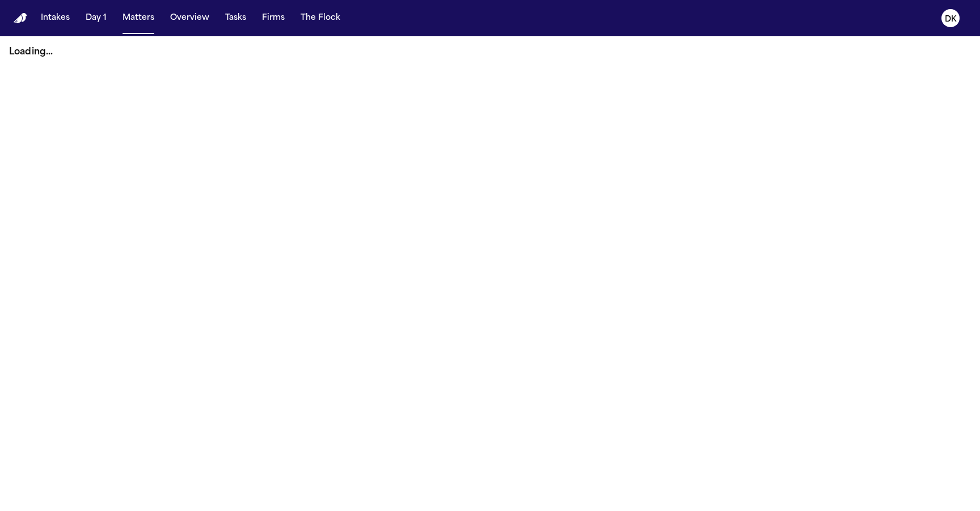 The height and width of the screenshot is (511, 980). What do you see at coordinates (20, 18) in the screenshot?
I see `img: Finch Logo` at bounding box center [20, 18].